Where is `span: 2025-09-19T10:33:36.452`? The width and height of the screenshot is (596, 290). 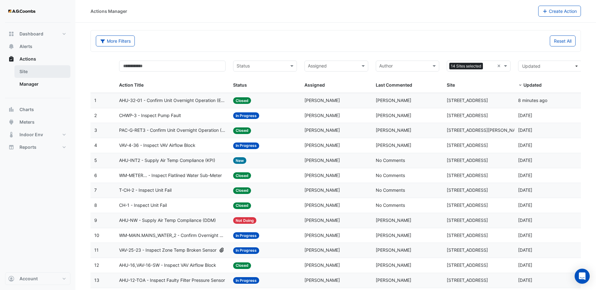 span: 2025-09-19T10:33:36.452 is located at coordinates (525, 220).